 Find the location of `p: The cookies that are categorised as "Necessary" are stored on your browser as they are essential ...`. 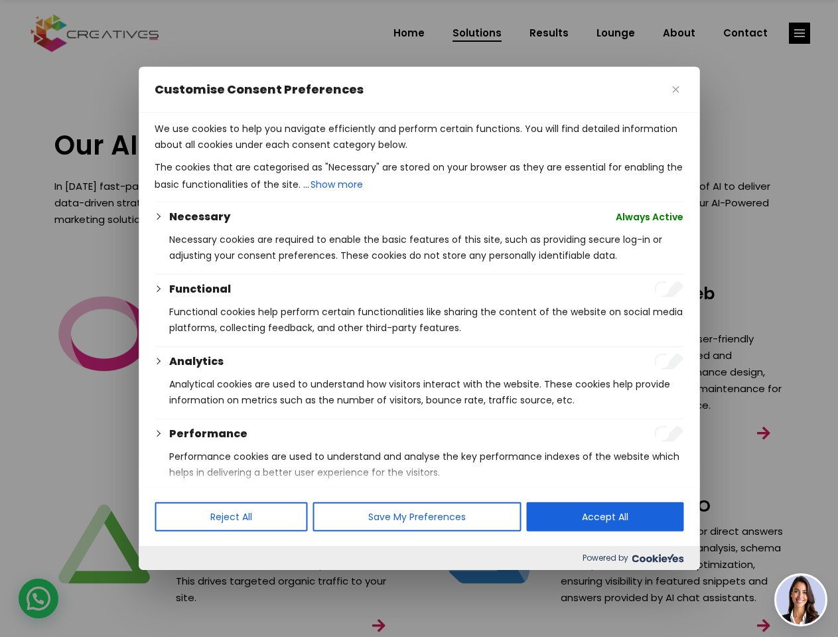

p: The cookies that are categorised as "Necessary" are stored on your browser as they are essential ... is located at coordinates (419, 176).